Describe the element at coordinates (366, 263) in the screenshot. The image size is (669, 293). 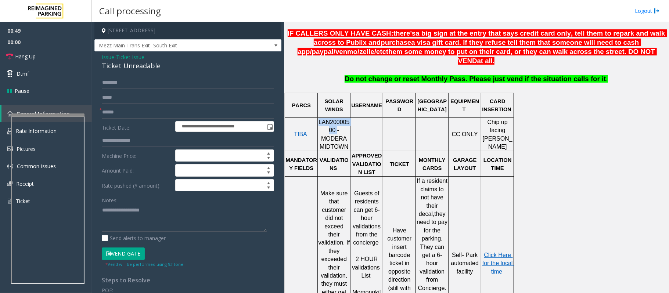
I see `span: 2 HOUR validations` at that location.